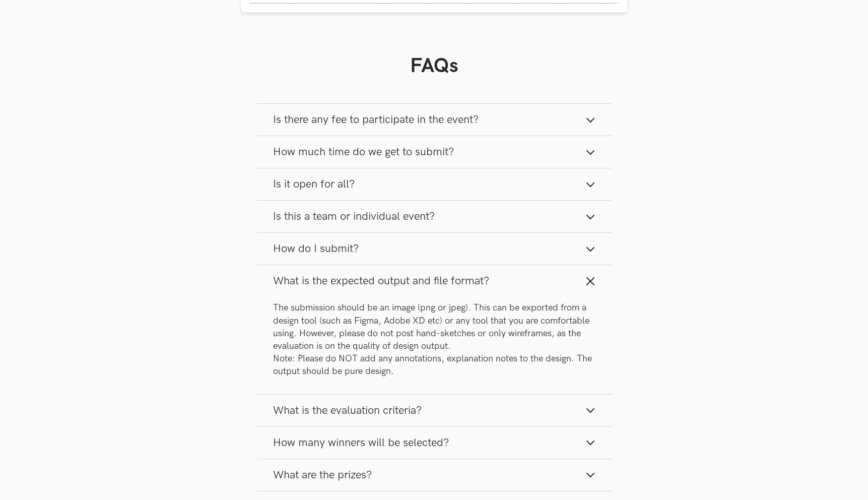 The image size is (868, 500). What do you see at coordinates (434, 184) in the screenshot?
I see `button: Is it open for all?` at bounding box center [434, 184].